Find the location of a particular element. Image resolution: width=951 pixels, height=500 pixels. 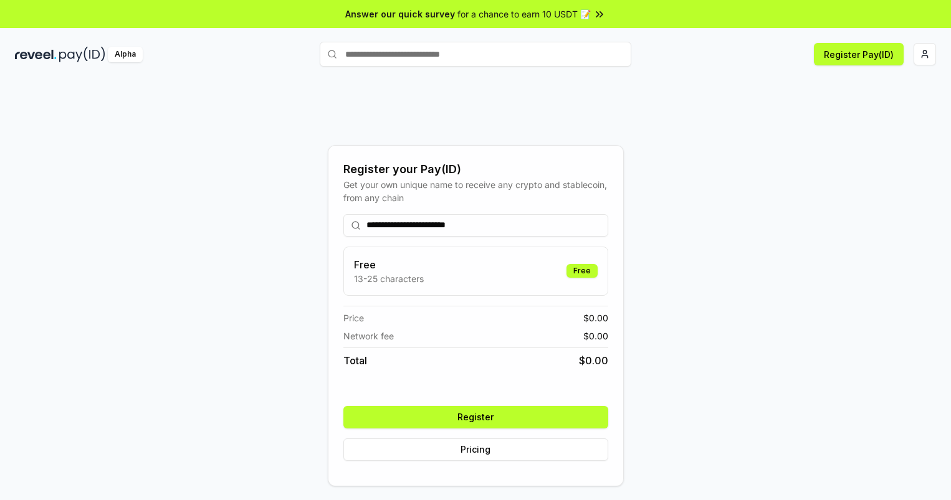

span: Total is located at coordinates (355, 361).